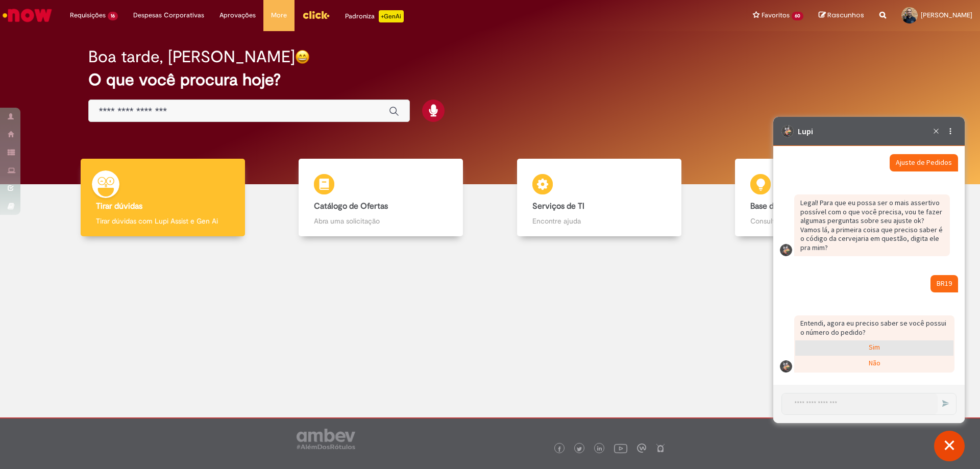  What do you see at coordinates (490, 80) in the screenshot?
I see `h2: O que você procura hoje?` at bounding box center [490, 80].